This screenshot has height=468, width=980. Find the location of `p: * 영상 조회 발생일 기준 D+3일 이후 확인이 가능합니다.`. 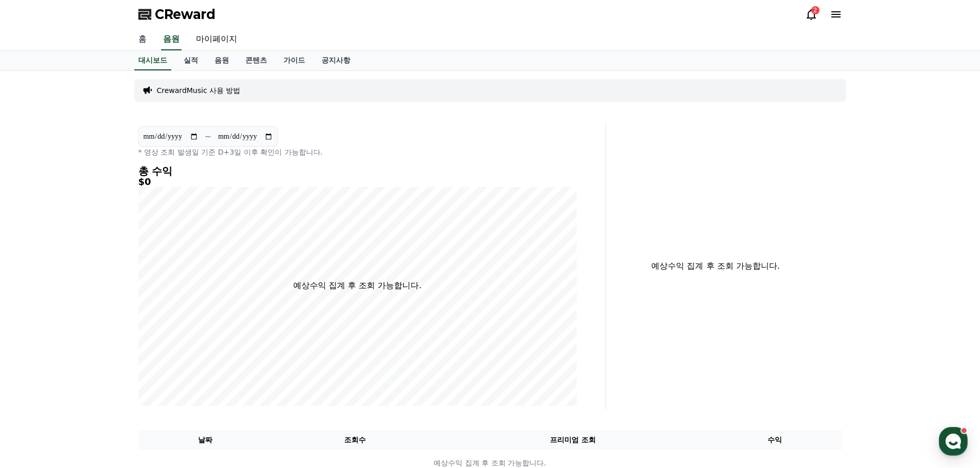

p: * 영상 조회 발생일 기준 D+3일 이후 확인이 가능합니다. is located at coordinates (358, 152).